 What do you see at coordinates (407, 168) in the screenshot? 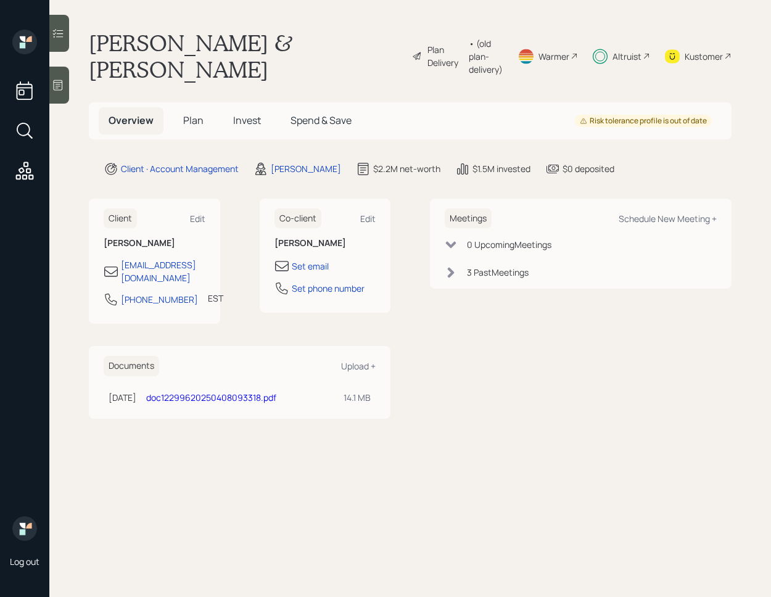
I see `div: $2.2M net-worth` at bounding box center [407, 168].